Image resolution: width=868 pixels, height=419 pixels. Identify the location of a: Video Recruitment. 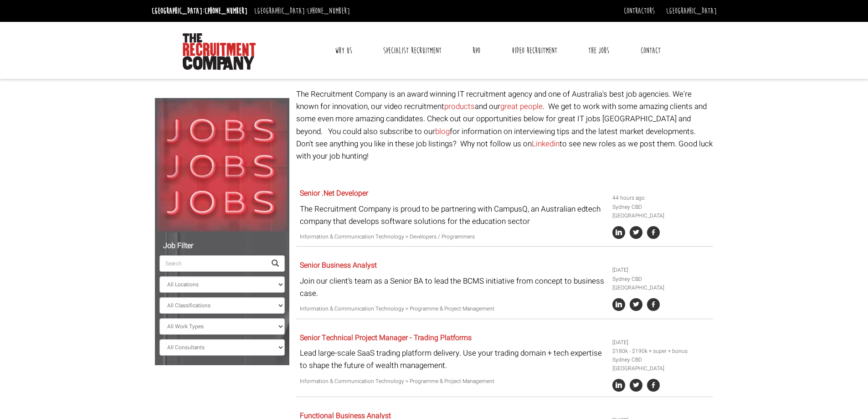
(535, 50).